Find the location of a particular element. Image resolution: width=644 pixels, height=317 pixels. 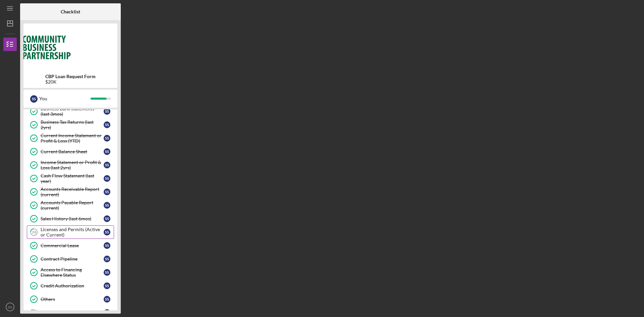

div: Business Tax Returns (last 2yrs) is located at coordinates (72, 125).